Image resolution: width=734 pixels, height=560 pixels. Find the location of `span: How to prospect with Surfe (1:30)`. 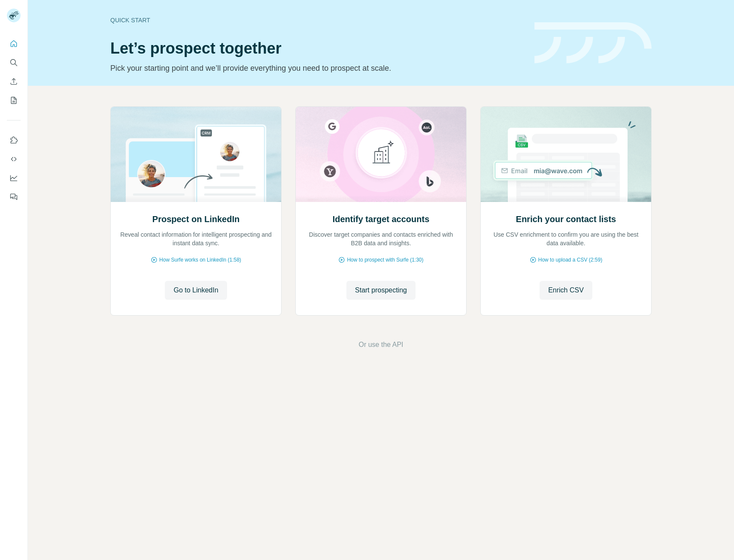

span: How to prospect with Surfe (1:30) is located at coordinates (385, 260).